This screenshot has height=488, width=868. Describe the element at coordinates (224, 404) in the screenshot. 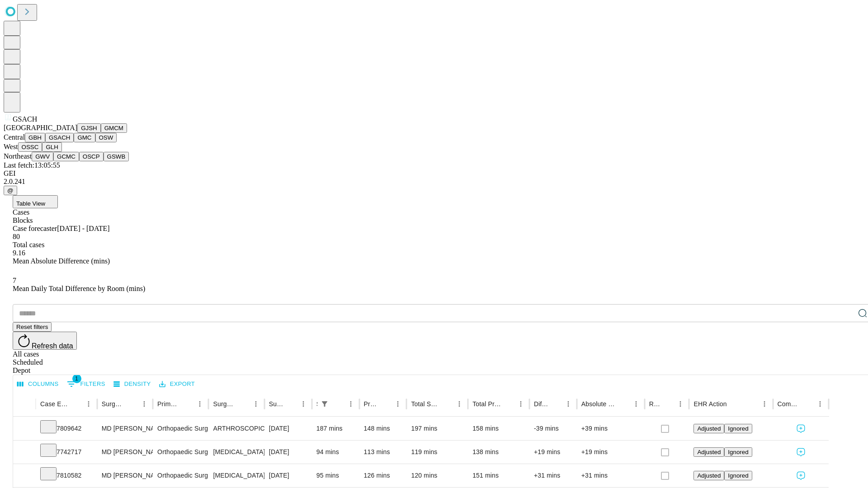

I see `div: Surgery Name` at that location.